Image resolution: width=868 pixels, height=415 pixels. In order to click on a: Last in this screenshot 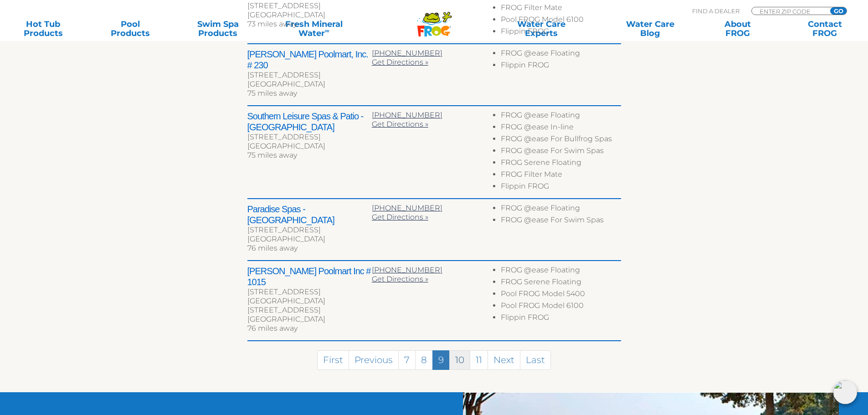, I will do `click(536, 360)`.